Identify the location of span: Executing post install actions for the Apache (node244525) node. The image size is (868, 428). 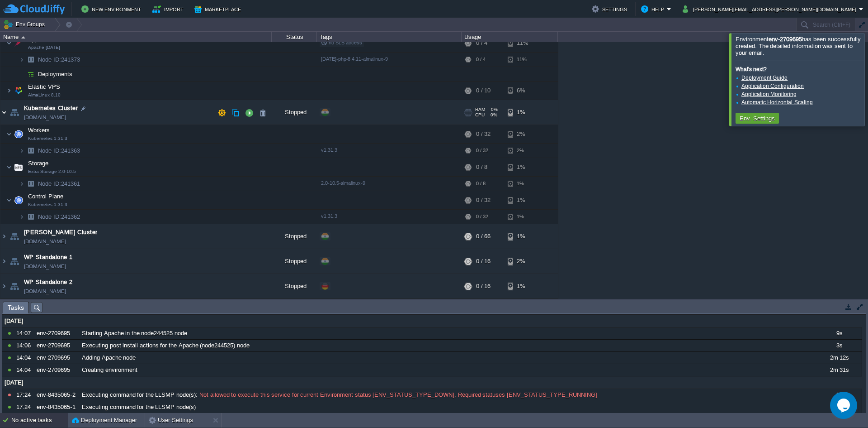
(165, 345).